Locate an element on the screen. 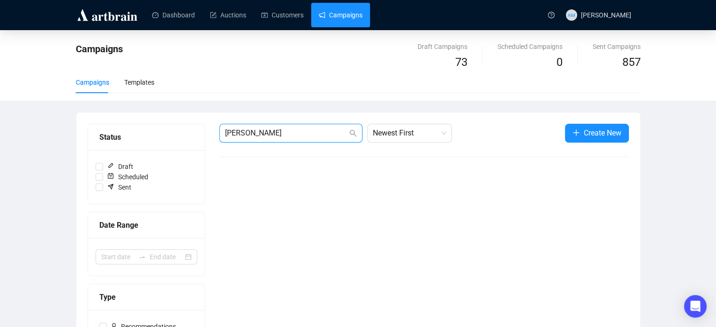  span: Newest First is located at coordinates (410, 133).